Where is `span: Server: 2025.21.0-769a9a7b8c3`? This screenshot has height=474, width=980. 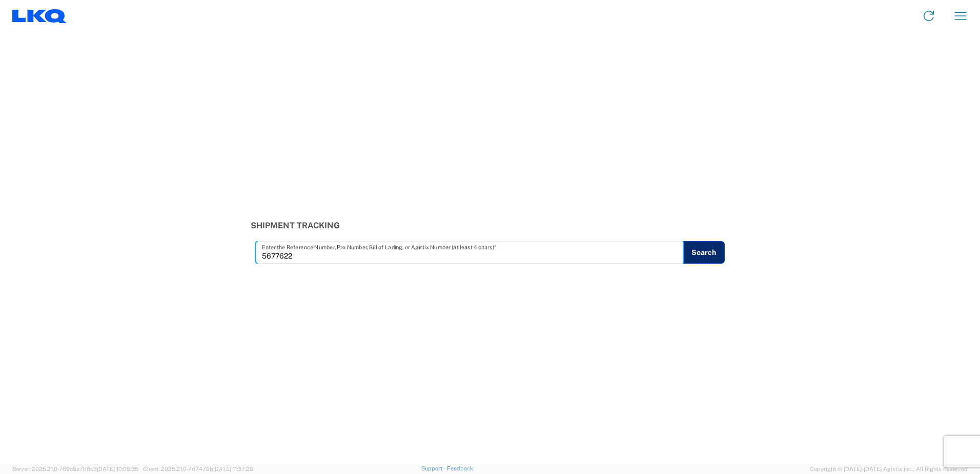 span: Server: 2025.21.0-769a9a7b8c3 is located at coordinates (75, 469).